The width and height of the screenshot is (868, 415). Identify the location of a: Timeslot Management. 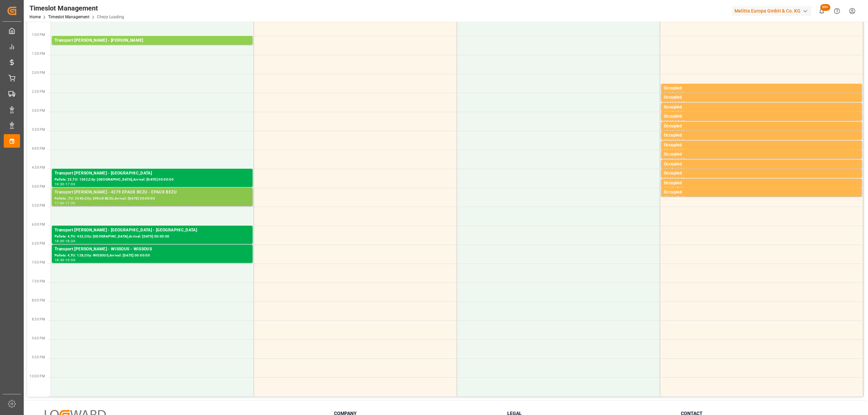
(69, 17).